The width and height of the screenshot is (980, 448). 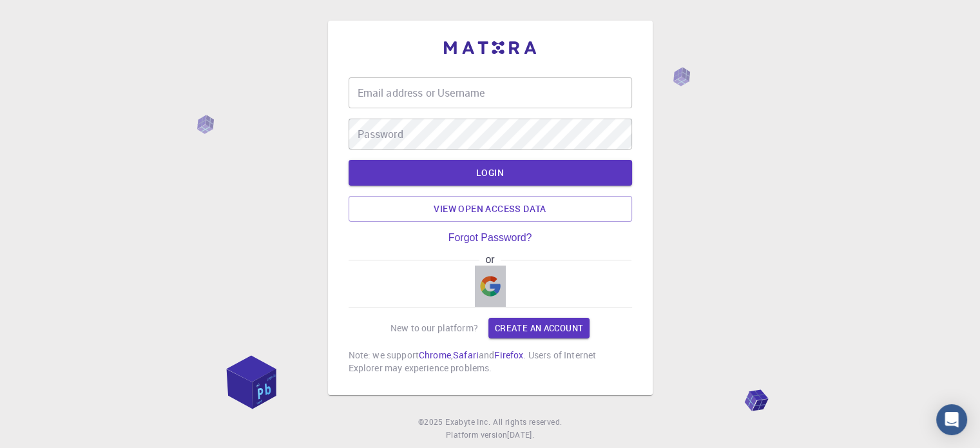 I want to click on button: LOGIN, so click(x=490, y=173).